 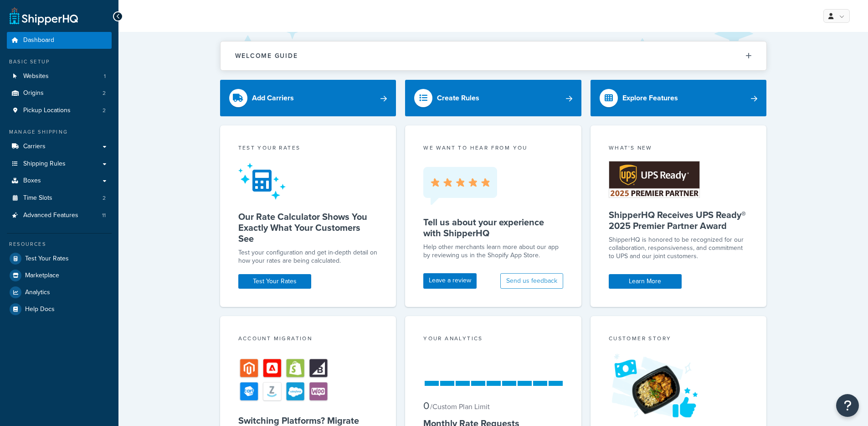 I want to click on span: 11, so click(x=104, y=215).